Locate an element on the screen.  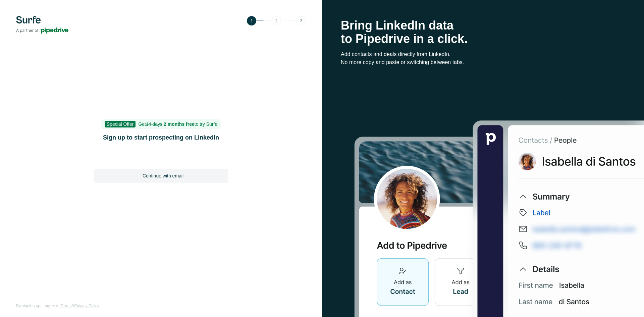
img: Surfe Stock Photo - Selling good vibes is located at coordinates (499, 218).